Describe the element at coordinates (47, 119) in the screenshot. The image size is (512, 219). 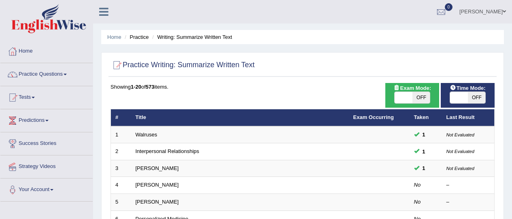
I see `a: Predictions` at that location.